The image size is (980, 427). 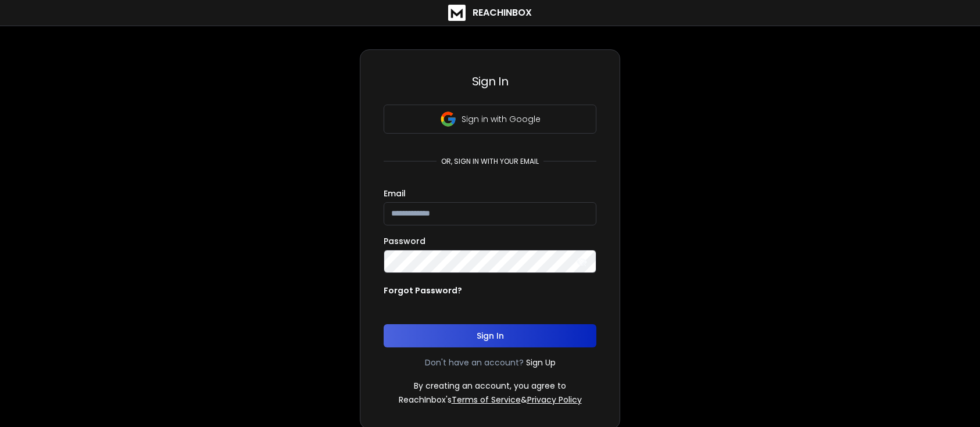 What do you see at coordinates (423, 290) in the screenshot?
I see `p: Forgot Password?` at bounding box center [423, 290].